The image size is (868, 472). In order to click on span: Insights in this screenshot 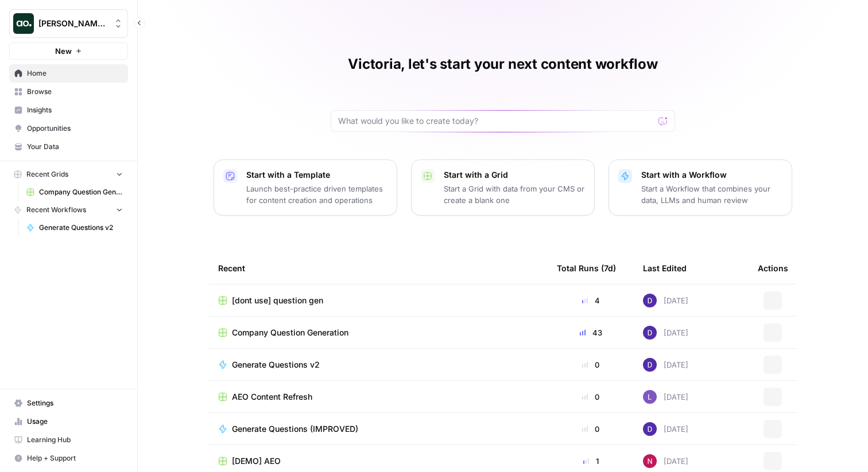, I will do `click(75, 110)`.